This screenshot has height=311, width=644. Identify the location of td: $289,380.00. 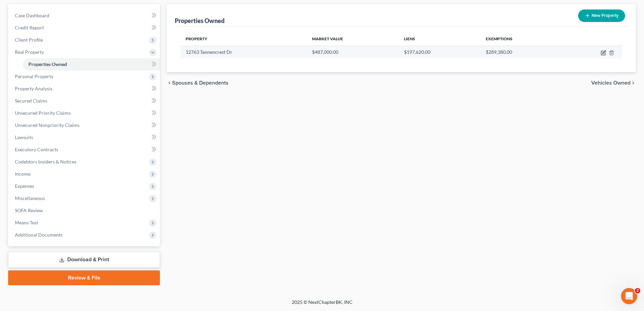
(522, 52).